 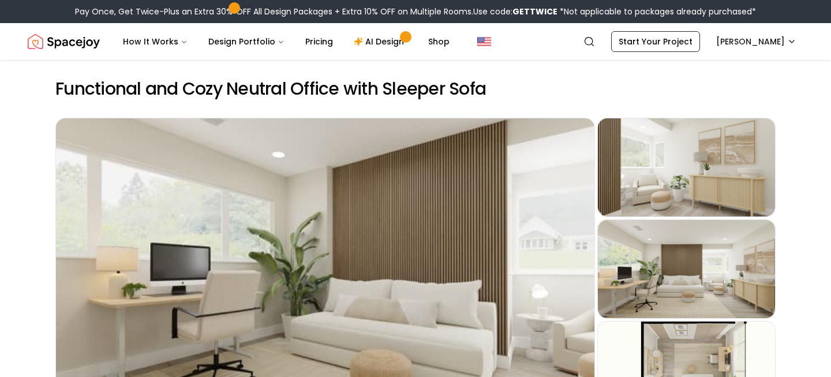 I want to click on nav: Main, so click(x=286, y=42).